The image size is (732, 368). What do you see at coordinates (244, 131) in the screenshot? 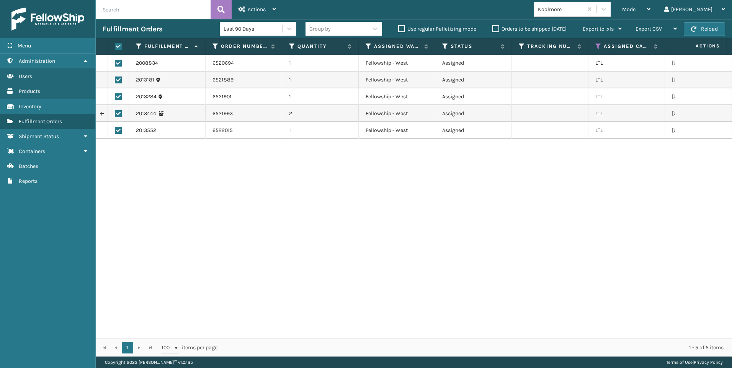
I see `td: 6522015` at bounding box center [244, 131].